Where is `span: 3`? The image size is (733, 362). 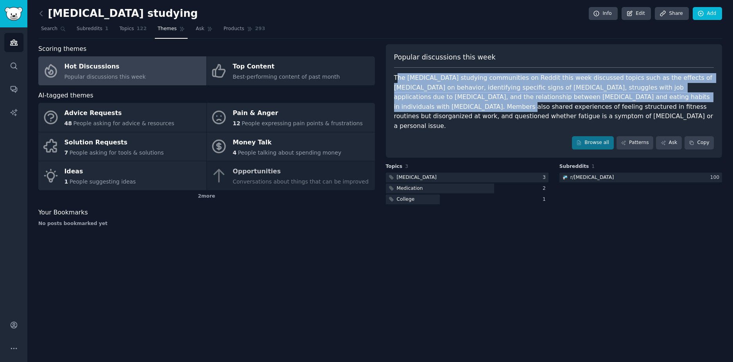
span: 3 is located at coordinates (407, 166).